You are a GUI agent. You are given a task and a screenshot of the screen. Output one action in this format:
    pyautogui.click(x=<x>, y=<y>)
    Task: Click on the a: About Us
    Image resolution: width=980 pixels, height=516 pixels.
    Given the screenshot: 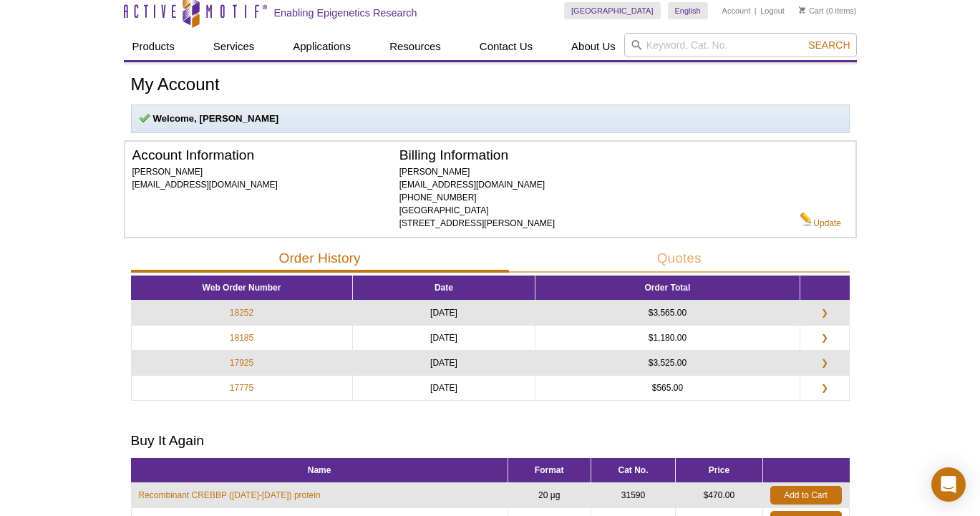 What is the action you would take?
    pyautogui.click(x=594, y=46)
    